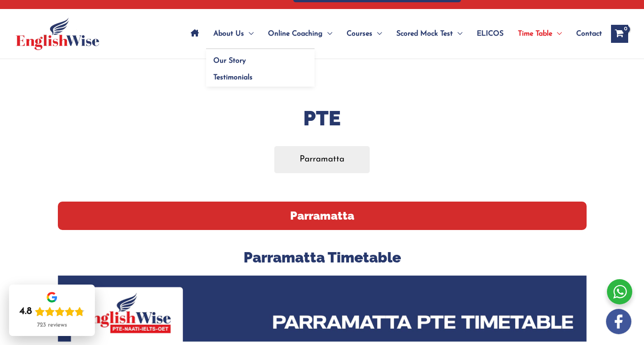 Image resolution: width=644 pixels, height=345 pixels. Describe the element at coordinates (26, 312) in the screenshot. I see `div: 4.8` at that location.